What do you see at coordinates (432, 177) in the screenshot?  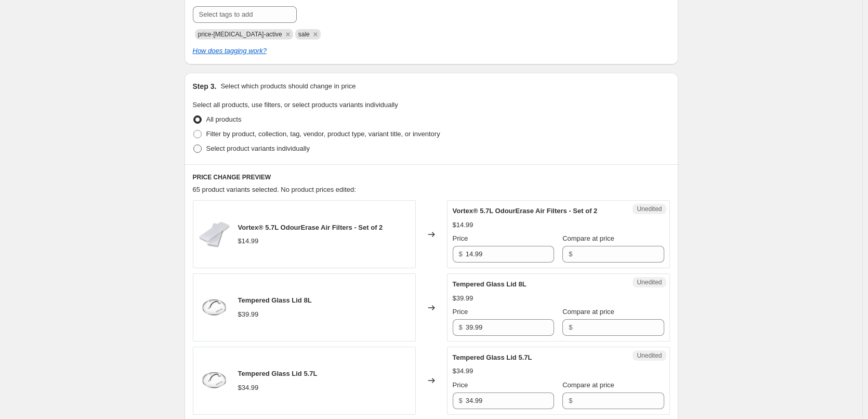 I see `h6: PRICE CHANGE PREVIEW` at bounding box center [432, 177].